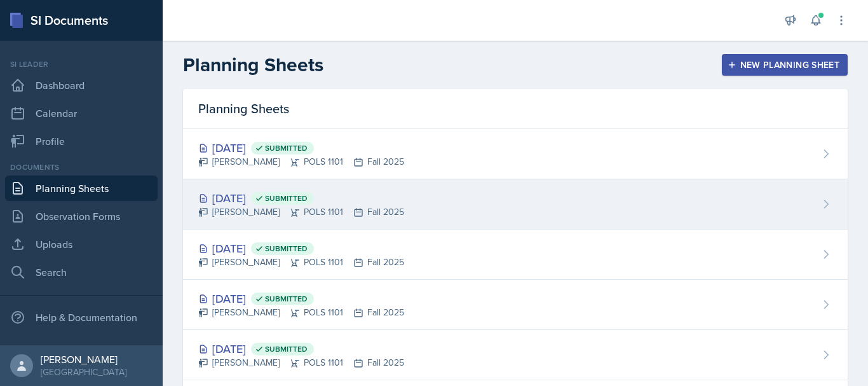 Image resolution: width=868 pixels, height=386 pixels. Describe the element at coordinates (81, 167) in the screenshot. I see `div: Documents` at that location.